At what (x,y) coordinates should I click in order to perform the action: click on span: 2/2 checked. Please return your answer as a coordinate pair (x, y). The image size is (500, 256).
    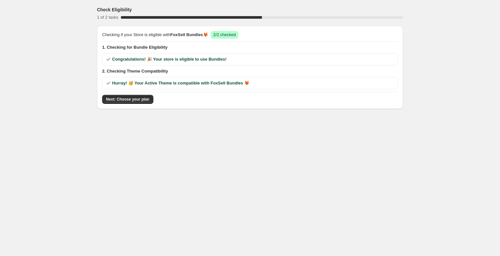
    Looking at the image, I should click on (224, 34).